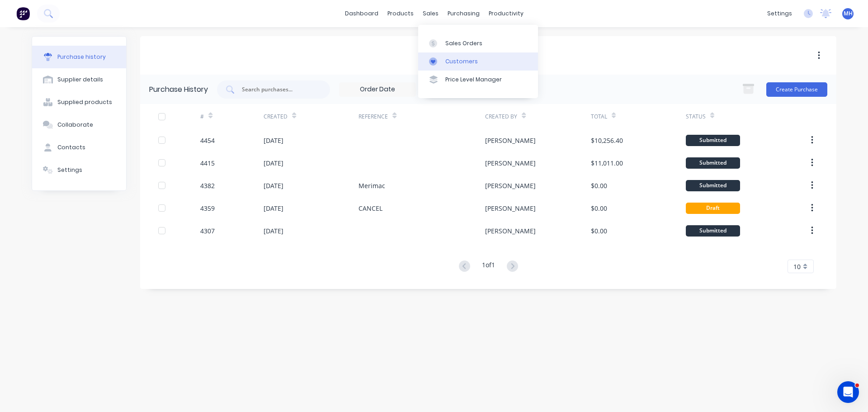 The height and width of the screenshot is (412, 868). Describe the element at coordinates (279, 89) in the screenshot. I see `input: Search purchases...` at that location.